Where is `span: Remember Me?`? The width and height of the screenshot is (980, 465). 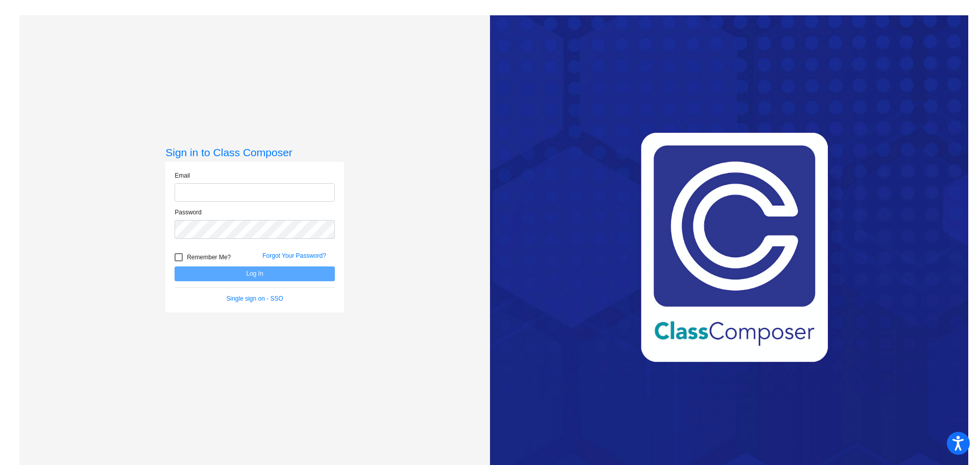 span: Remember Me? is located at coordinates (209, 257).